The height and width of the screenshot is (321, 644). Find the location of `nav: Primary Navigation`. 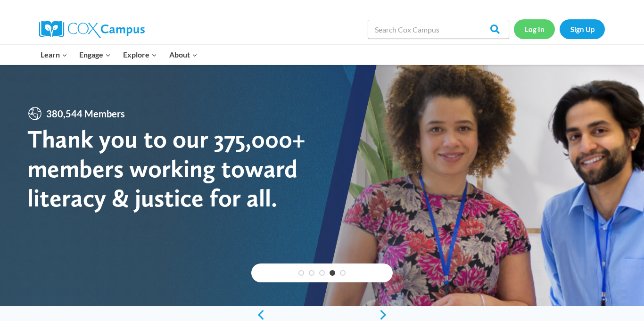

nav: Primary Navigation is located at coordinates (119, 55).